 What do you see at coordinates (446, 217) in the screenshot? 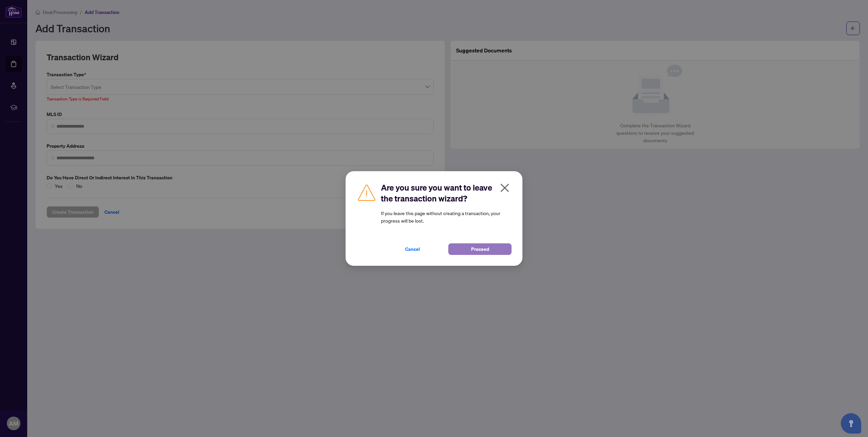
I see `article: If you leave this page without creating a transaction, your progress will be lost.` at bounding box center [446, 217].